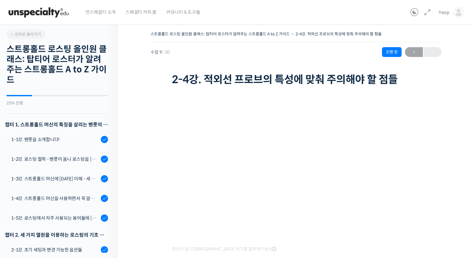  I want to click on span: 강의로 돌아가기, so click(25, 34).